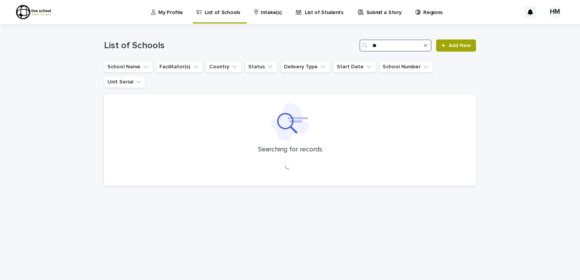 Image resolution: width=580 pixels, height=280 pixels. What do you see at coordinates (33, 12) in the screenshot?
I see `img: R9sz75l8Qv2hsNfpjweZ` at bounding box center [33, 12].